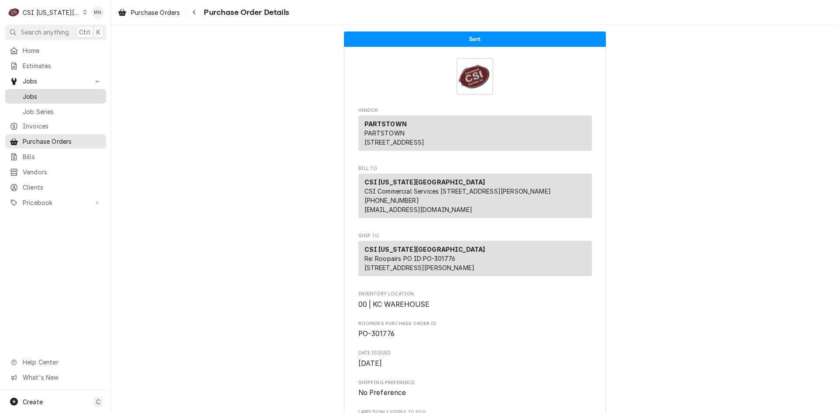  What do you see at coordinates (55, 126) in the screenshot?
I see `a: Invoices` at bounding box center [55, 126].